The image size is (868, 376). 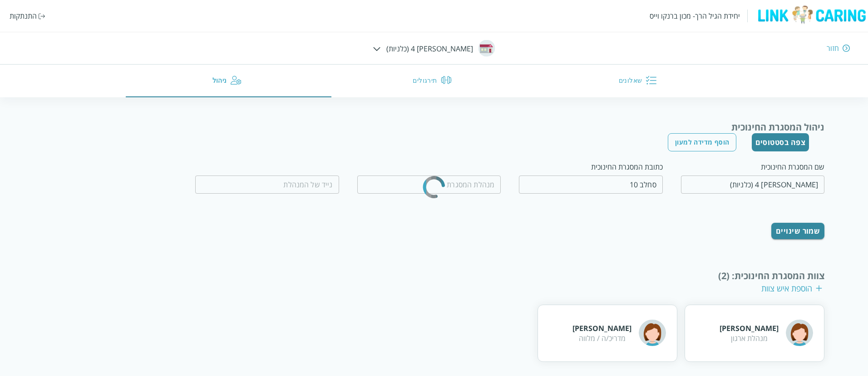 I want to click on img: logo, so click(x=811, y=14).